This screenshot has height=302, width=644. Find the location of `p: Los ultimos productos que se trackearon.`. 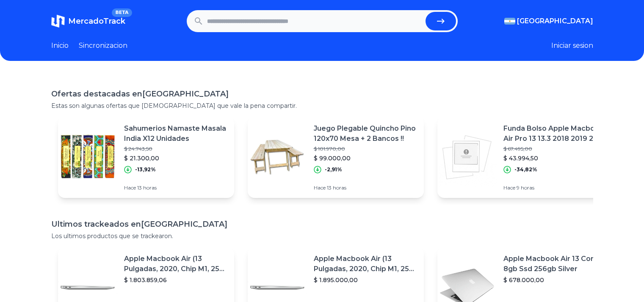

p: Los ultimos productos que se trackearon. is located at coordinates (322, 236).